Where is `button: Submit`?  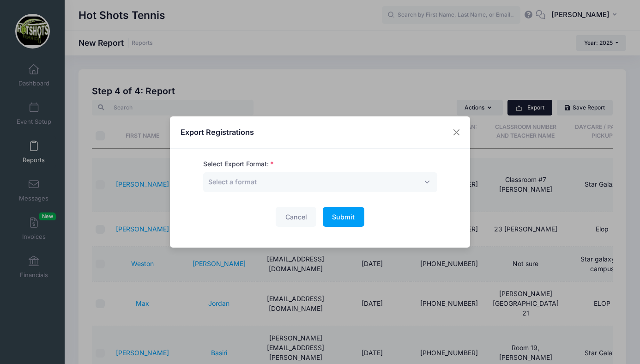 button: Submit is located at coordinates (344, 217).